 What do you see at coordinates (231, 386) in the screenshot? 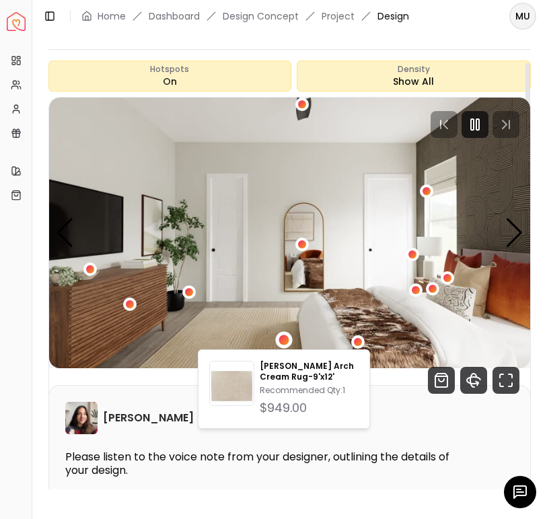
I see `img: Clem Arch Cream Rug-9'x12'` at bounding box center [231, 386].